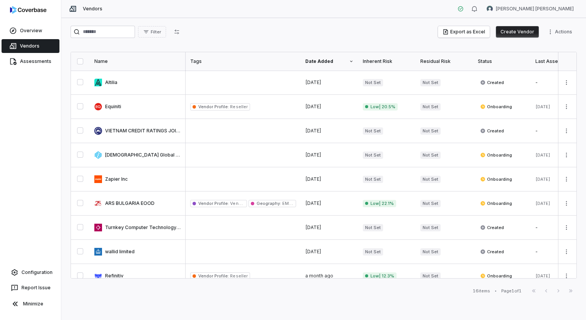 This screenshot has width=586, height=320. I want to click on button: Filter, so click(152, 32).